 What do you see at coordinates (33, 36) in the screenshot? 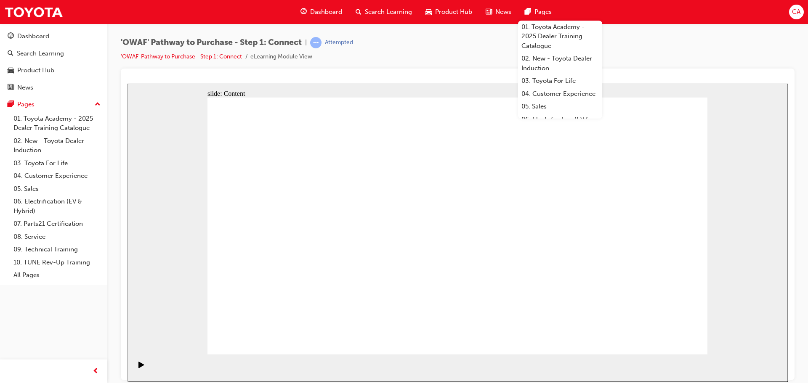
I see `div: Dashboard` at bounding box center [33, 36].